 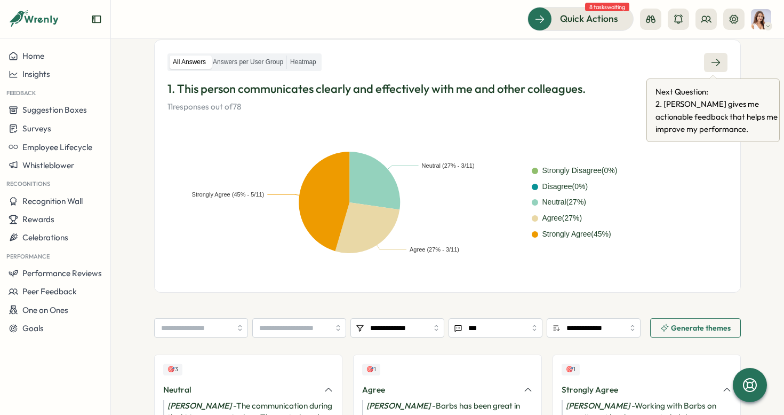 What do you see at coordinates (639, 390) in the screenshot?
I see `div: Strongly Agree` at bounding box center [639, 390].